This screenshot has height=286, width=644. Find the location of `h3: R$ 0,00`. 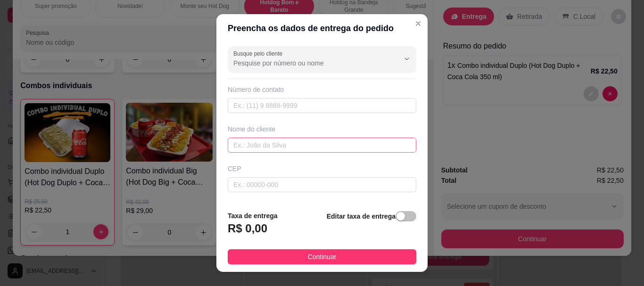

h3: R$ 0,00 is located at coordinates (248, 229).